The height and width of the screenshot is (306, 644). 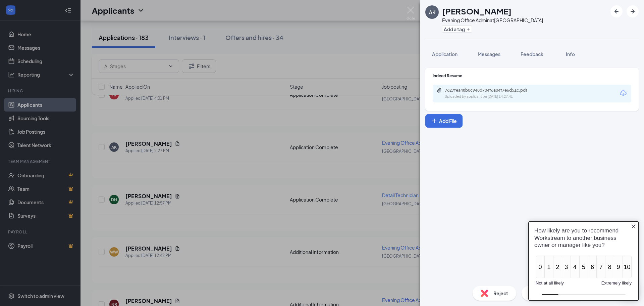 What do you see at coordinates (26, 67) in the screenshot?
I see `span: Not at all likely` at bounding box center [26, 67].